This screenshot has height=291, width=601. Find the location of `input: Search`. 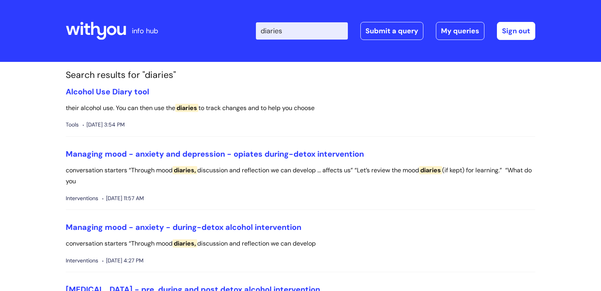

input: Search is located at coordinates (302, 31).